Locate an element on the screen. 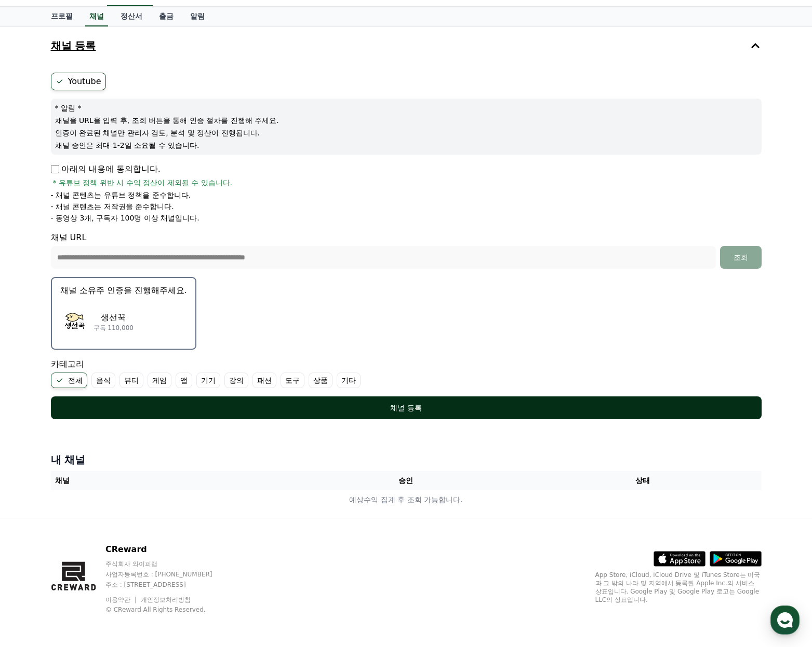 The image size is (812, 647). td: 예상수익 집계 후 조회 가능합니다. is located at coordinates (406, 499).